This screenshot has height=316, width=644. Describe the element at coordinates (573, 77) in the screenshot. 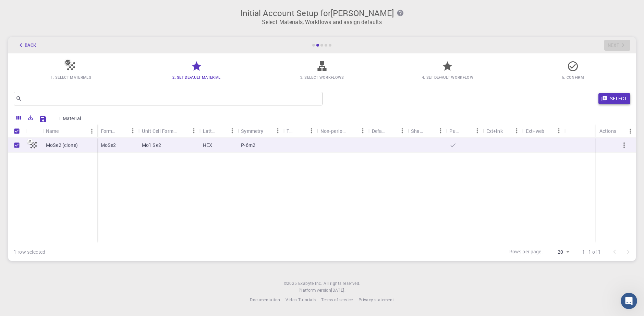

I see `span: 5. Confirm` at that location.